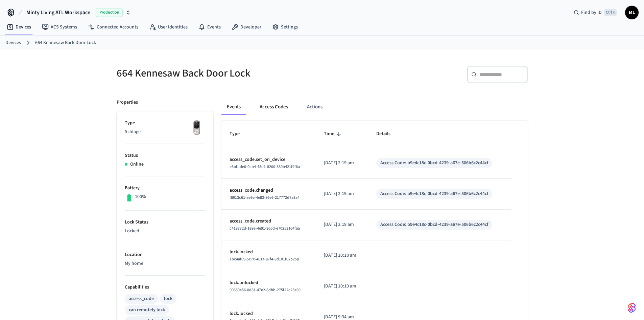 This screenshot has width=644, height=320. I want to click on span: Ctrl K, so click(610, 13).